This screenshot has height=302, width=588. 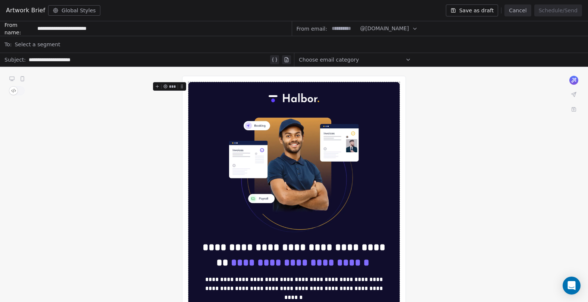 I want to click on span: Subject:, so click(x=15, y=61).